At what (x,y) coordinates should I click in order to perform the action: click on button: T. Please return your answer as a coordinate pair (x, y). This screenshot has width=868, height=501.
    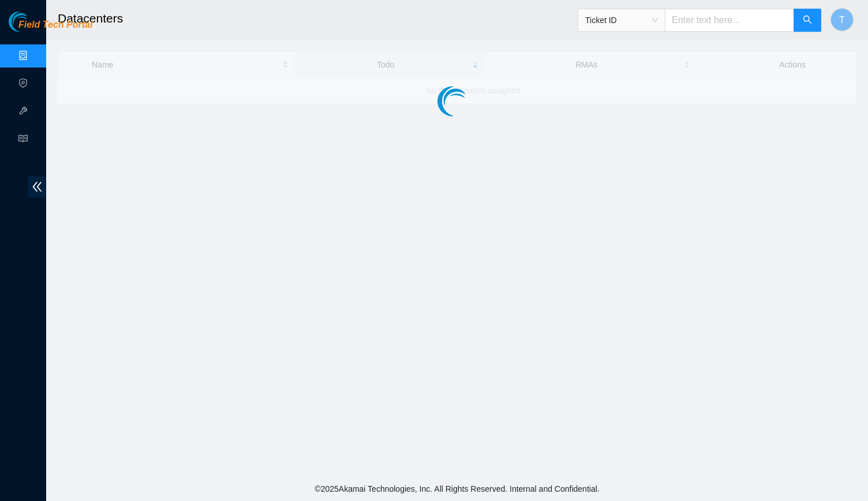
    Looking at the image, I should click on (842, 20).